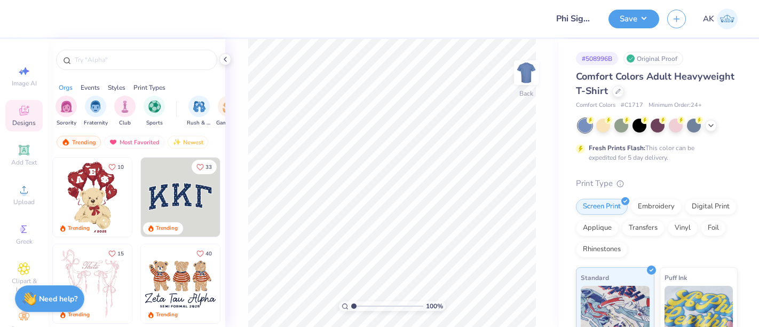 This screenshot has height=327, width=759. What do you see at coordinates (643, 228) in the screenshot?
I see `div: Transfers` at bounding box center [643, 228].